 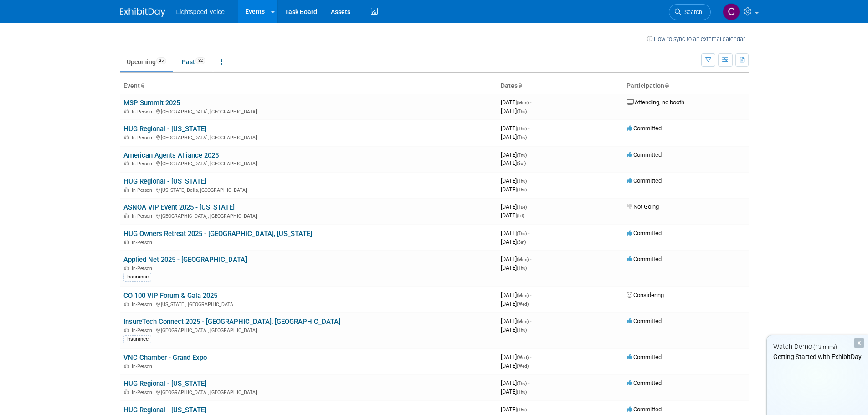 What do you see at coordinates (146, 62) in the screenshot?
I see `a: Upcoming25` at bounding box center [146, 62].